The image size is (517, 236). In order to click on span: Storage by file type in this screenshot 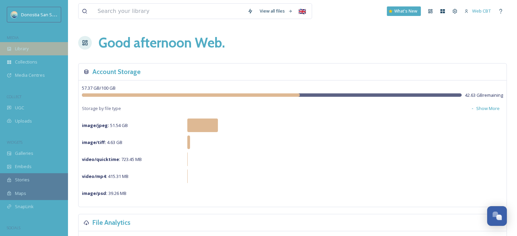, I will do `click(101, 108)`.